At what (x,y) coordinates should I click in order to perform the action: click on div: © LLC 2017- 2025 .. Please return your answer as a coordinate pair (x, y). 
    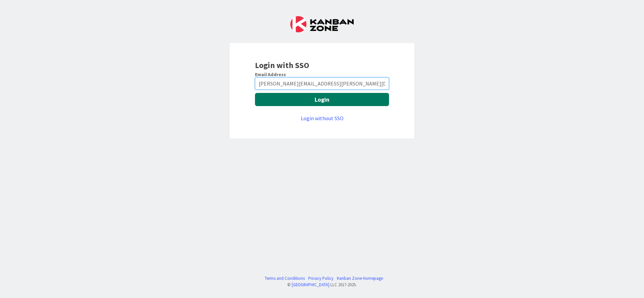
    Looking at the image, I should click on (322, 285).